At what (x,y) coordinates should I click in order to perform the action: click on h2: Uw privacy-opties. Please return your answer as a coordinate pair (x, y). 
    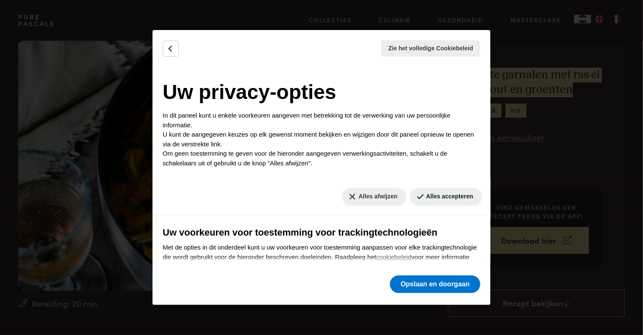
    Looking at the image, I should click on (321, 92).